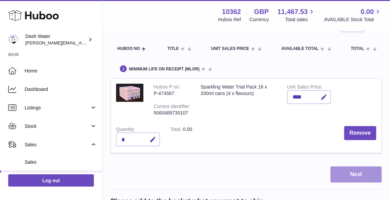 The height and width of the screenshot is (200, 390). What do you see at coordinates (57, 126) in the screenshot?
I see `span: Stock` at bounding box center [57, 126].